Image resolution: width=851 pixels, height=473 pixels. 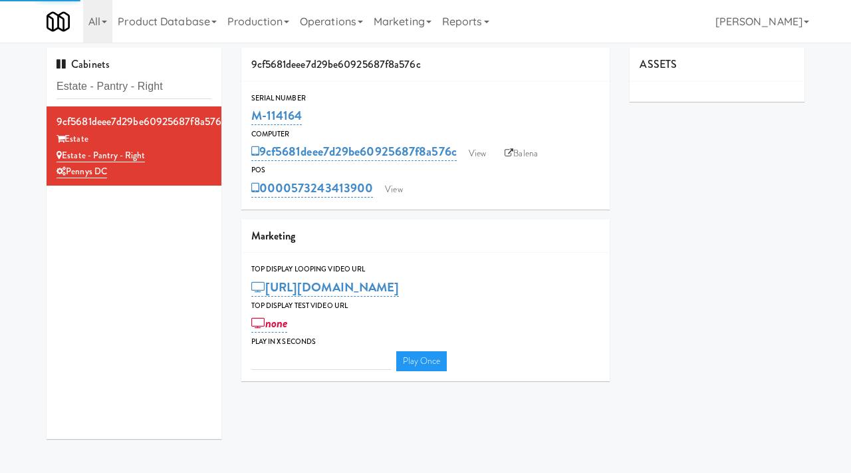 I want to click on li: 9cf5681deee7d29be60925687f8a576cEstate Estate - Pantry - RightPennys DC, so click(x=134, y=146).